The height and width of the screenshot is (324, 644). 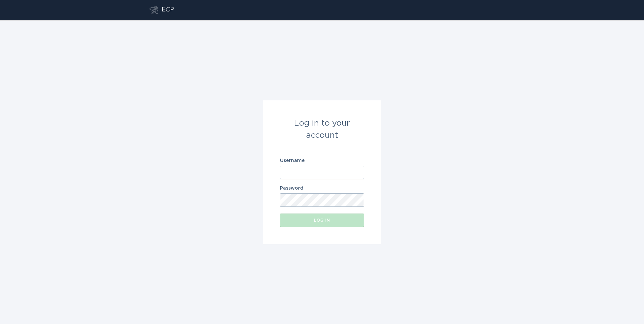 What do you see at coordinates (322, 220) in the screenshot?
I see `button: Log in` at bounding box center [322, 220].